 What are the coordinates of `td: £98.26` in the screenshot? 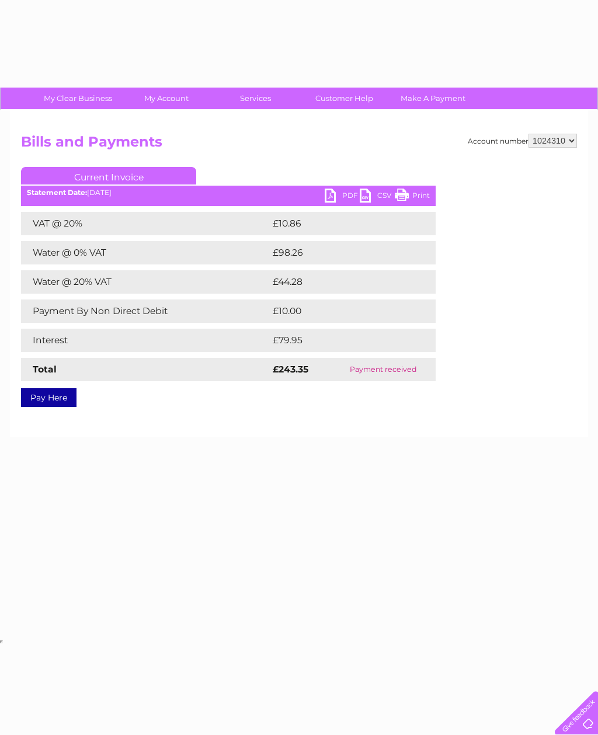 It's located at (341, 253).